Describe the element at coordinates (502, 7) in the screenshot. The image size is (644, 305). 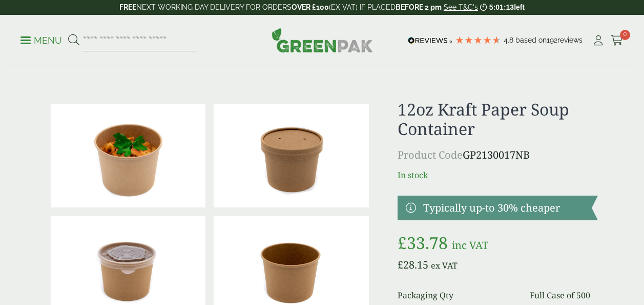
I see `span: 5:01:13` at that location.